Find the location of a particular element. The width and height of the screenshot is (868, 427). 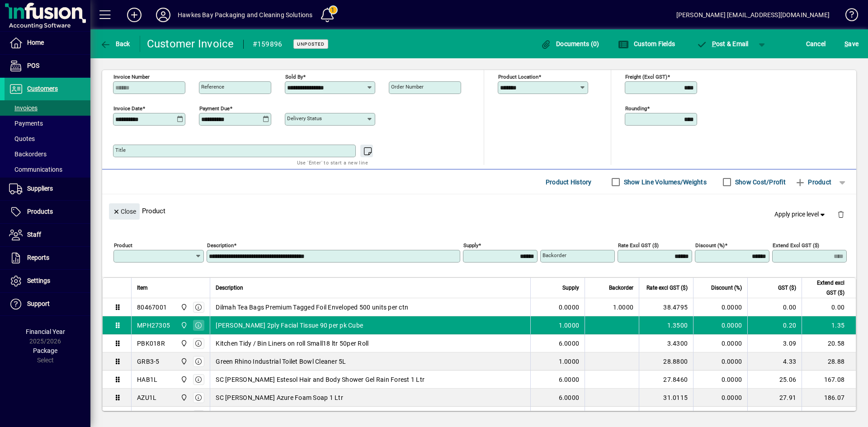

span: Description is located at coordinates (230, 288).